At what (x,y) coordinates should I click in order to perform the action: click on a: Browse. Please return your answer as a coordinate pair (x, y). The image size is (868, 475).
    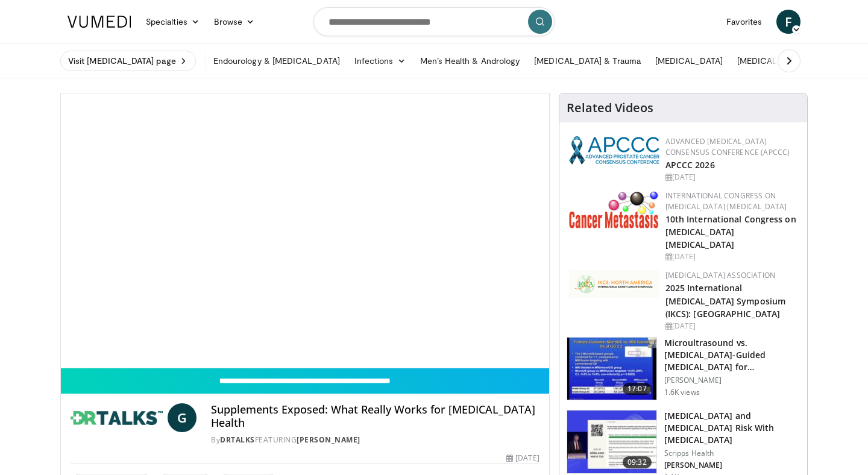
    Looking at the image, I should click on (234, 22).